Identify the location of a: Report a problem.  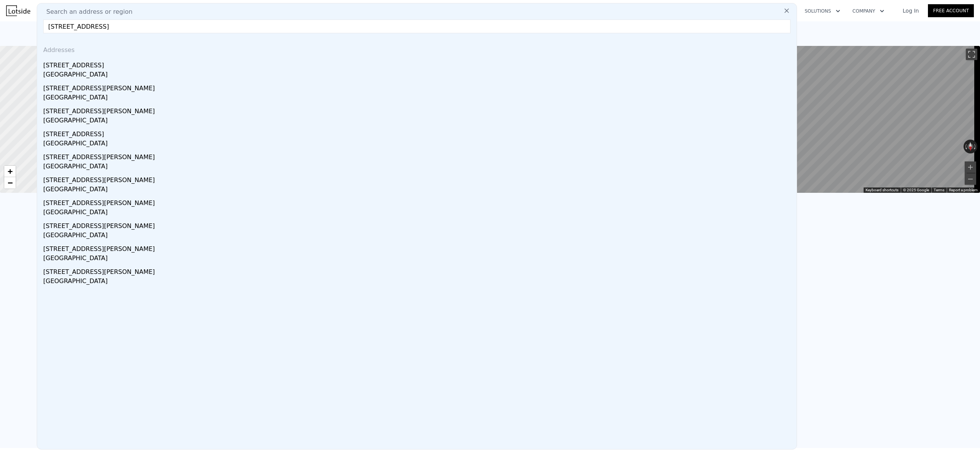
(963, 190).